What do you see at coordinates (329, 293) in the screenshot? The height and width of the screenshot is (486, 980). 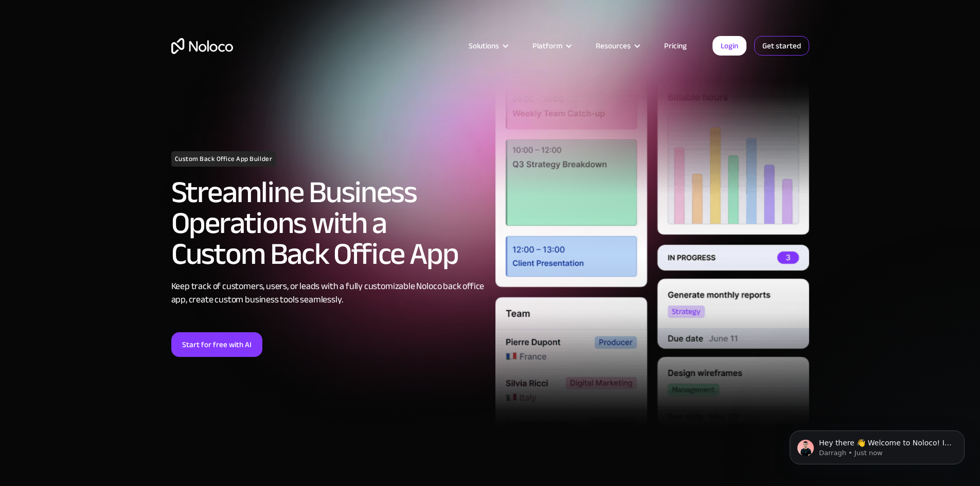 I see `div: Keep track of customers, users, or leads with a fully customizable Noloco back office app, create...` at bounding box center [329, 293].